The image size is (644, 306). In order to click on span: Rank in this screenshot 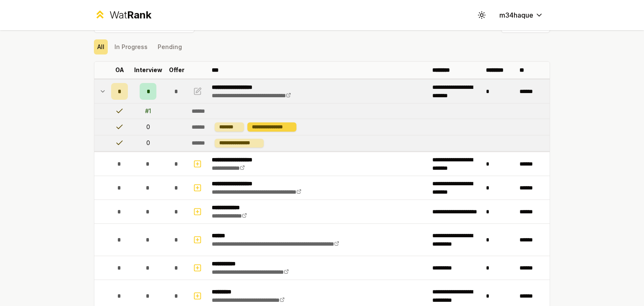, I will do `click(139, 15)`.